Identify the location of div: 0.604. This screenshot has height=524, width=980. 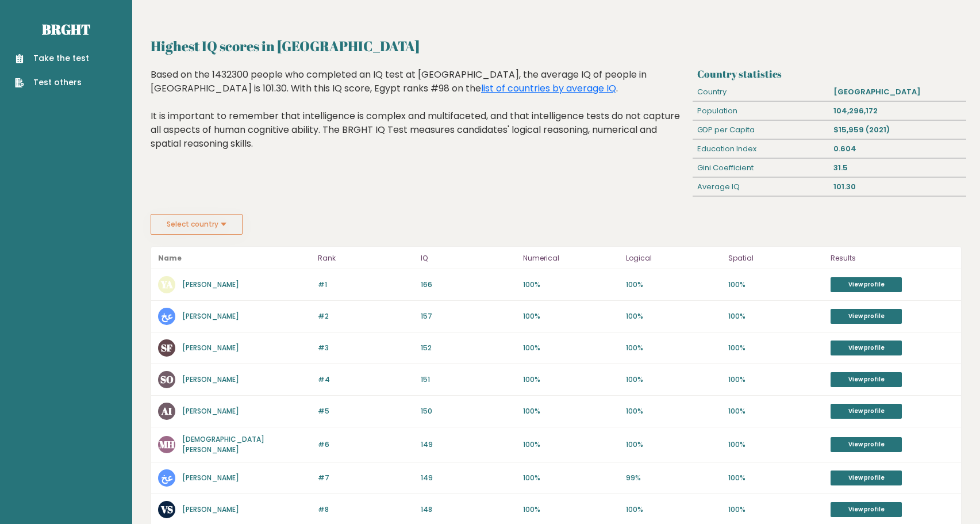
(898, 149).